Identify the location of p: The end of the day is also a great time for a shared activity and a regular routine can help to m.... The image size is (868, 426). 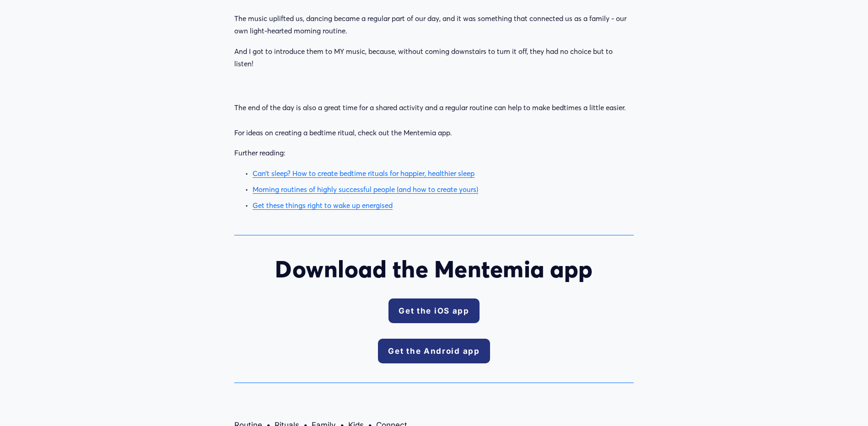
(434, 120).